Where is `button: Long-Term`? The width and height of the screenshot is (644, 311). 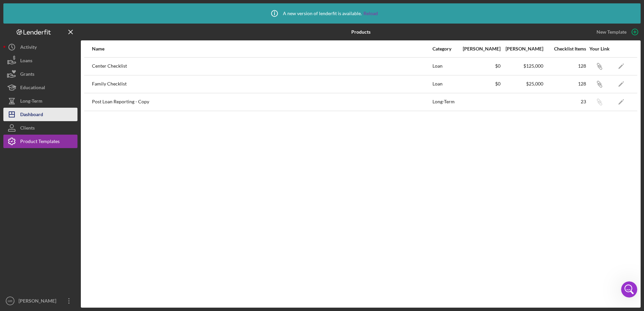
button: Long-Term is located at coordinates (40, 101).